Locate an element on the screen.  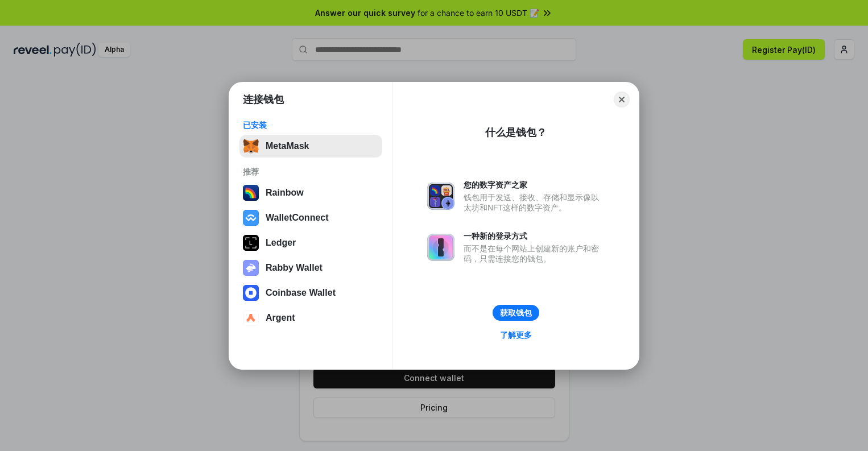
button: Close is located at coordinates (621, 99).